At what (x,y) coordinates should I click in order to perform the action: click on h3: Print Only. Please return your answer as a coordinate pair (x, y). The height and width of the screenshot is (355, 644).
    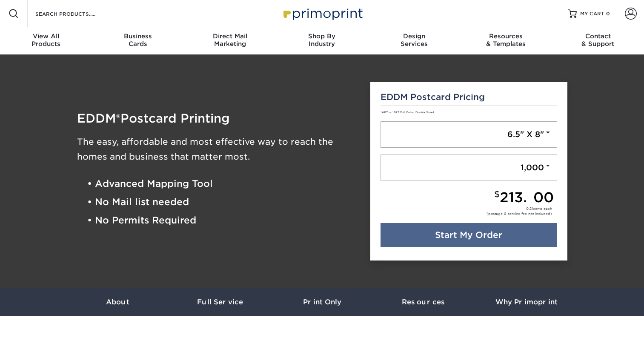
    Looking at the image, I should click on (322, 302).